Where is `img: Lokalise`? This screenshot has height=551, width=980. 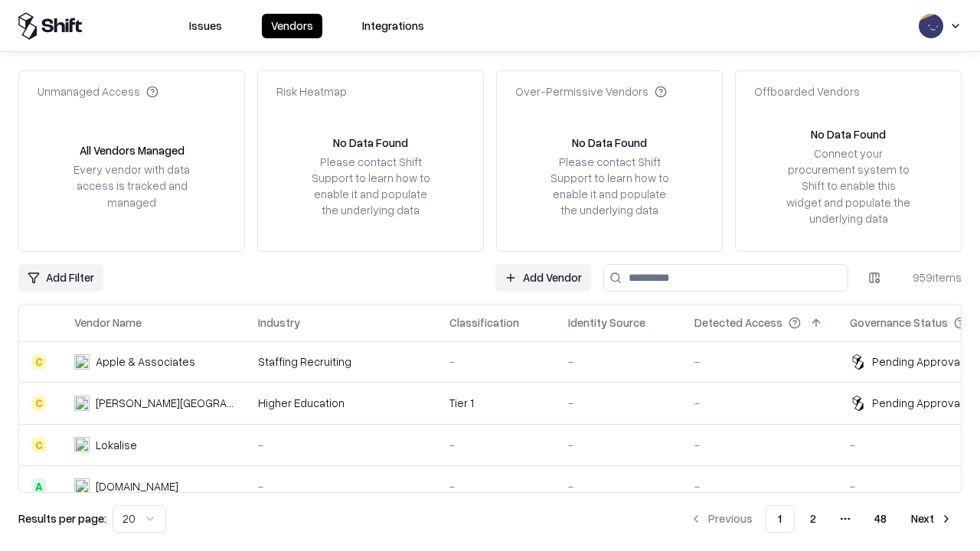
img: Lokalise is located at coordinates (82, 444).